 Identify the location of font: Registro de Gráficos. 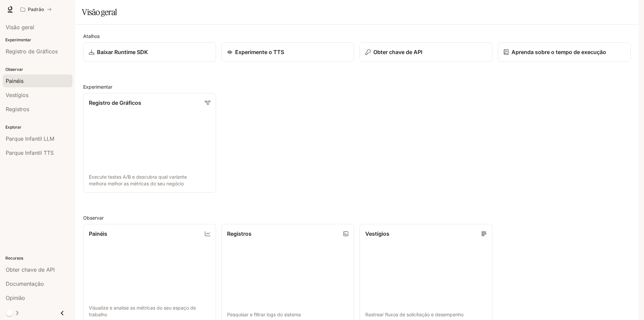
(115, 102).